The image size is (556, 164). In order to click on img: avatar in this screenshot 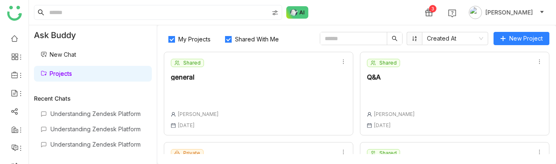, I will do `click(476, 12)`.